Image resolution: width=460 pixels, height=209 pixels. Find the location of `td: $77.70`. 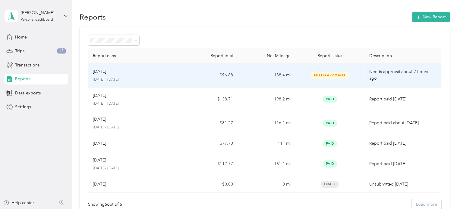

td: $77.70 is located at coordinates (209, 144).